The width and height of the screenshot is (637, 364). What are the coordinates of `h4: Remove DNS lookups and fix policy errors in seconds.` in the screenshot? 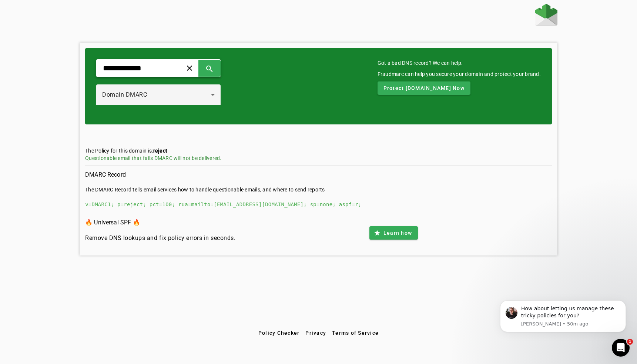 It's located at (160, 238).